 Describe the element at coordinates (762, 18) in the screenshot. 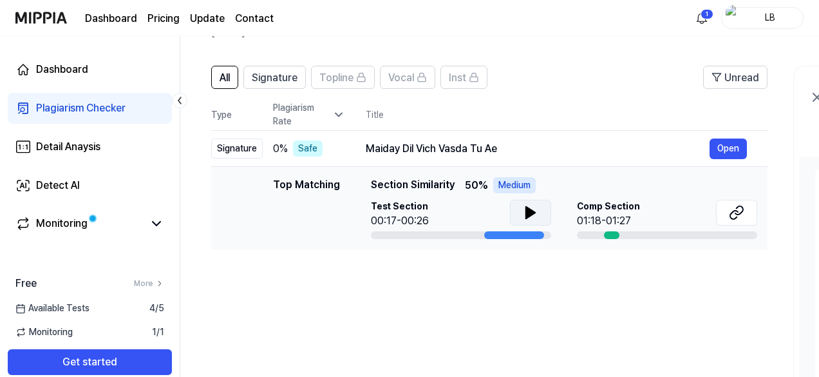

I see `button: profileLB` at that location.